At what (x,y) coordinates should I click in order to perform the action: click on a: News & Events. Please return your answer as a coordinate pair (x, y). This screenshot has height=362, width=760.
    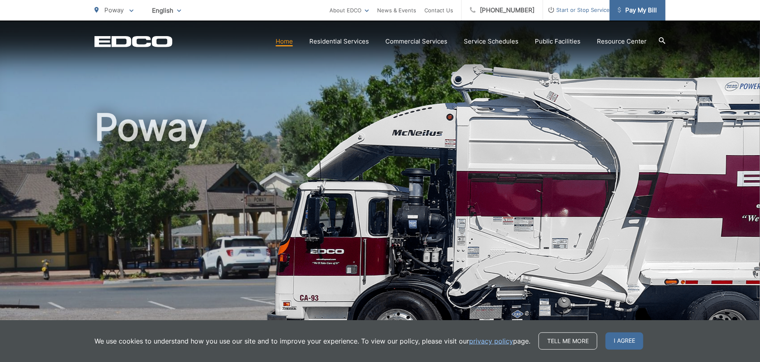
    Looking at the image, I should click on (396, 10).